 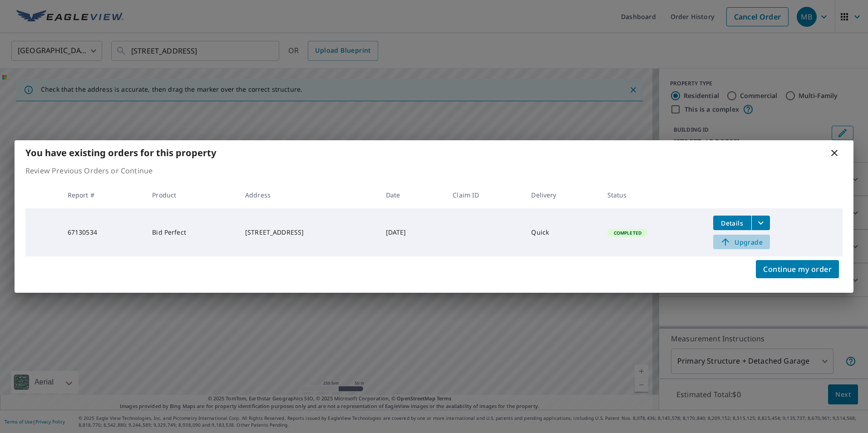 I want to click on span: Completed, so click(x=627, y=233).